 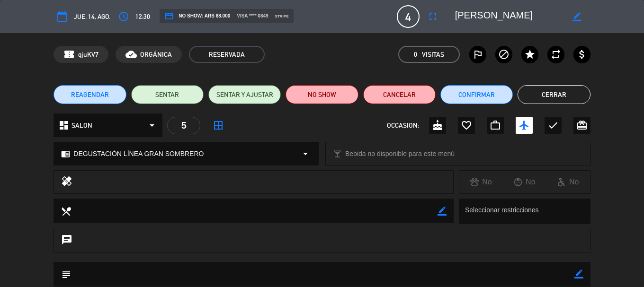 What do you see at coordinates (169, 16) in the screenshot?
I see `i: credit_card` at bounding box center [169, 16].